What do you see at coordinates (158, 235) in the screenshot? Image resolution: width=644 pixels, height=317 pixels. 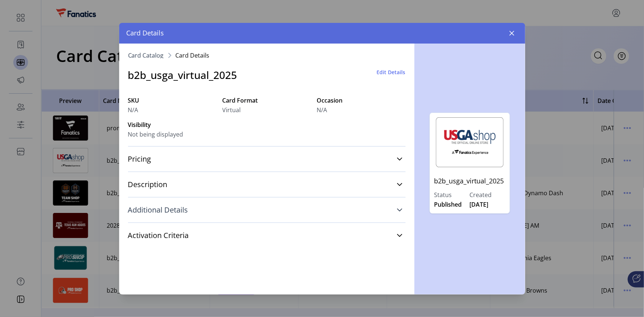 I see `span: Activation Criteria` at bounding box center [158, 235].